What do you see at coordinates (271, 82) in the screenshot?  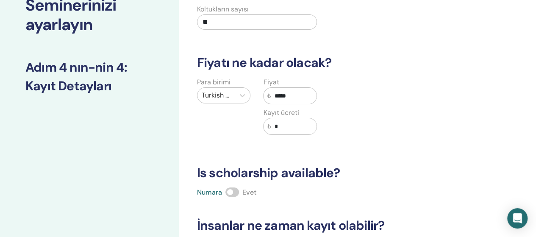 I see `label: Fiyat` at bounding box center [271, 82].